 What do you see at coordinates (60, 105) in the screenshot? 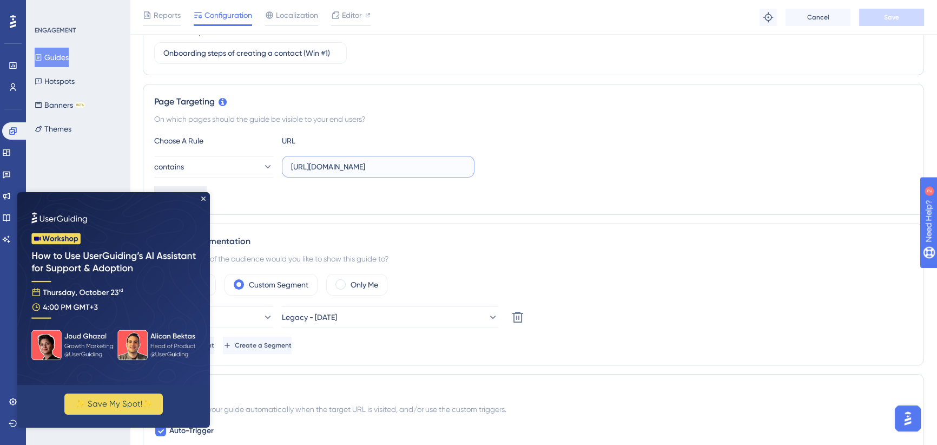
I see `button: BannersBETA` at bounding box center [60, 105].